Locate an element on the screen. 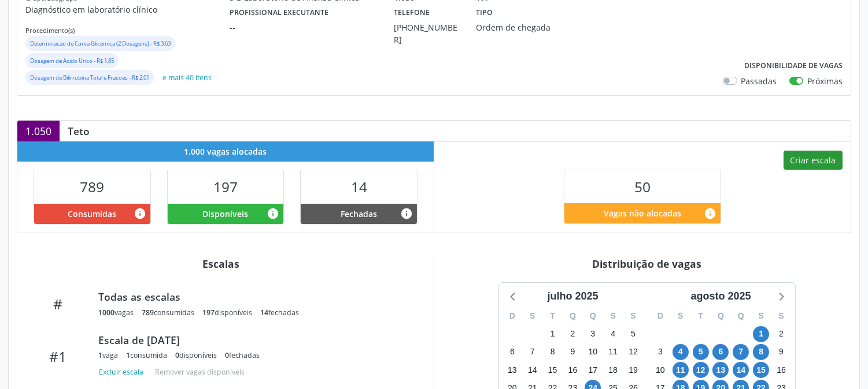 The height and width of the screenshot is (389, 868). span: segunda-feira, 7 de julho de 2025 is located at coordinates (532, 352).